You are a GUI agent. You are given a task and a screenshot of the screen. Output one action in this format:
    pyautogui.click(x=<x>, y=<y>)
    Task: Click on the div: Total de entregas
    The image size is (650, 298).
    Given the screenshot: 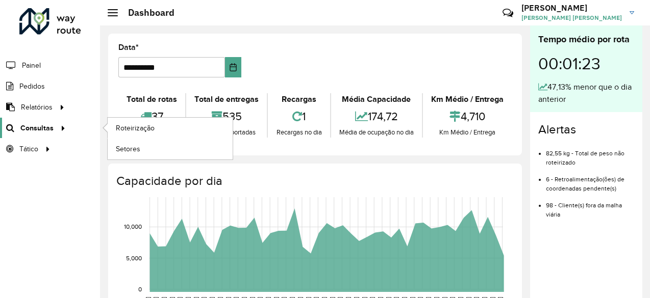 What is the action you would take?
    pyautogui.click(x=227, y=99)
    